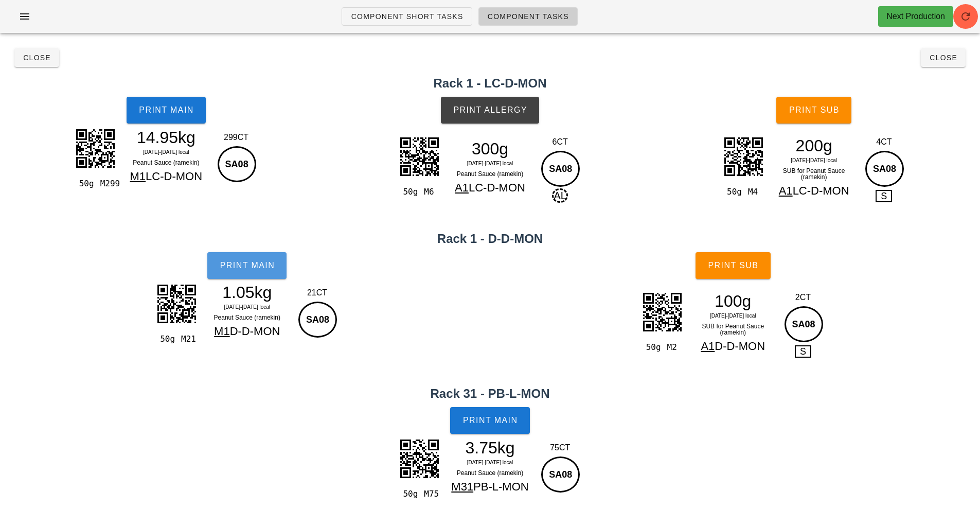  Describe the element at coordinates (501, 486) in the screenshot. I see `span: PB-L-MON` at that location.